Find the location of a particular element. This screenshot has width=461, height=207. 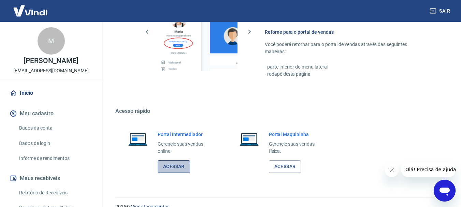

button: Sair is located at coordinates (441, 11).